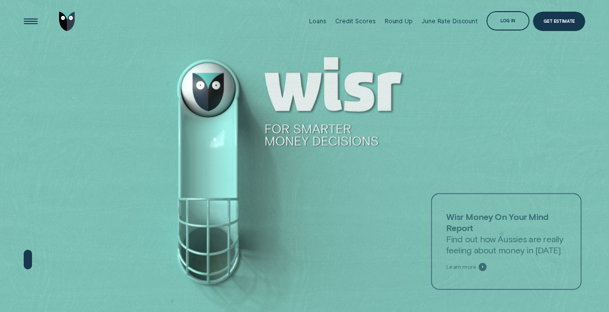 The height and width of the screenshot is (312, 609). Describe the element at coordinates (450, 21) in the screenshot. I see `div: June Rate Discount` at that location.